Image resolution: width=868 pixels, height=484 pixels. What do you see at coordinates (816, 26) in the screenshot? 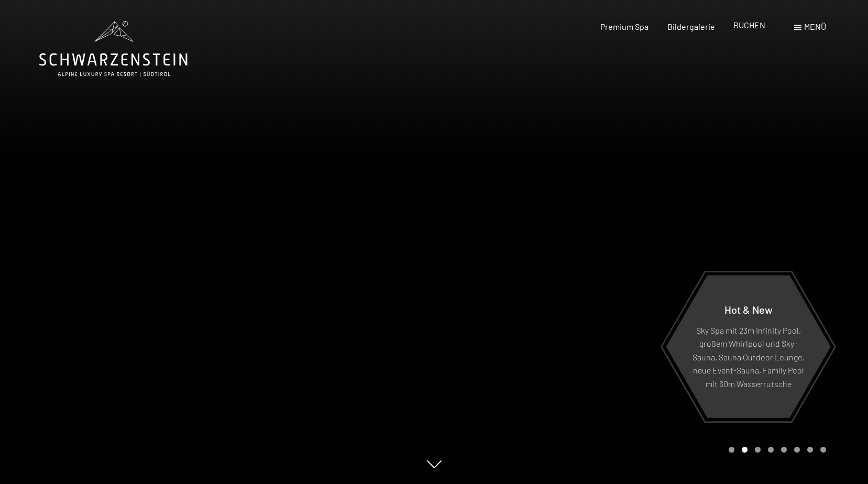
I see `span: Menü` at bounding box center [816, 26].